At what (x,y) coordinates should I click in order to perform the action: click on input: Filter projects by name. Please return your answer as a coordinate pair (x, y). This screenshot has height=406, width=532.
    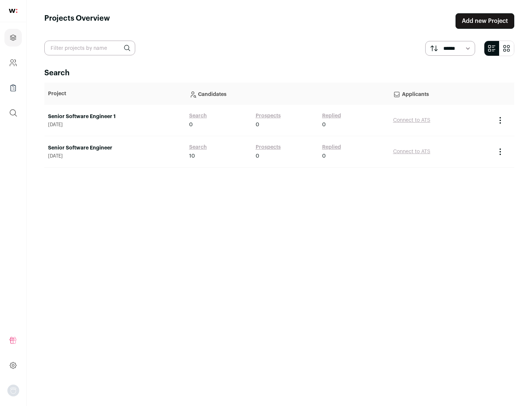
    Looking at the image, I should click on (90, 48).